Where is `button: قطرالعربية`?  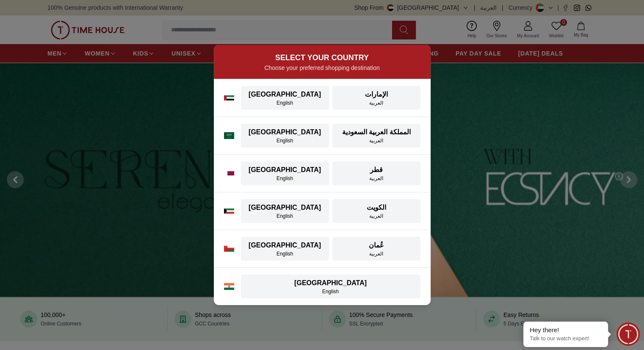
button: قطرالعربية is located at coordinates (377, 173).